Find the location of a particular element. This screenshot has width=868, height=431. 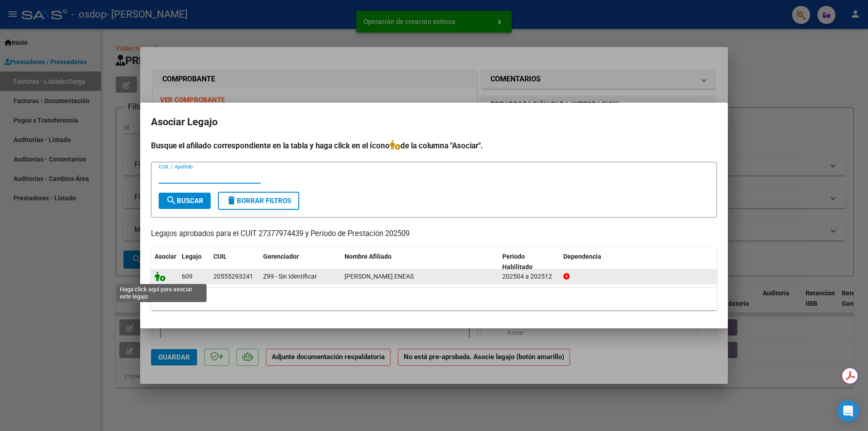

div: 20555293241 is located at coordinates (233, 277).